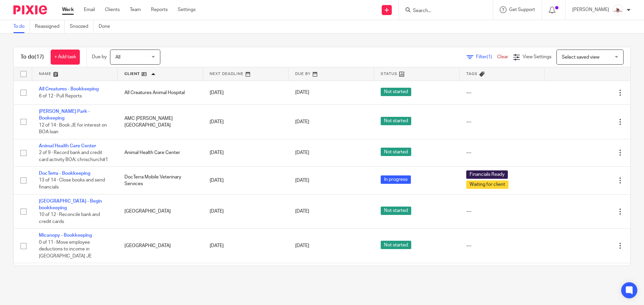 The image size is (644, 305). I want to click on span: 12 of 14 · Book JE for interest on BOA loan, so click(73, 129).